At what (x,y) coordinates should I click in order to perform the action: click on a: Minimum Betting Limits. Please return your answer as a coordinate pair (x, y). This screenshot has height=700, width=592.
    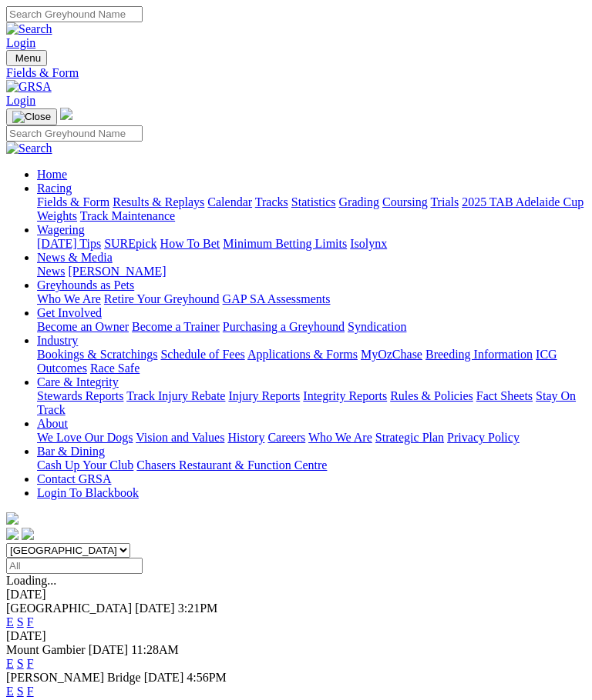
    Looking at the image, I should click on (284, 243).